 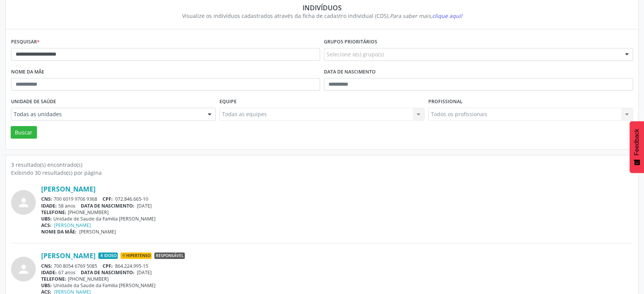 What do you see at coordinates (228, 102) in the screenshot?
I see `label: Equipe` at bounding box center [228, 102].